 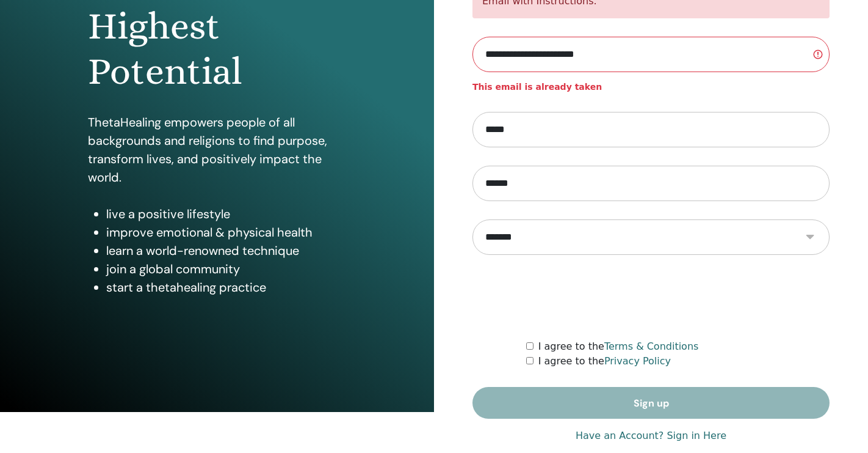 I want to click on li: join a global community, so click(x=226, y=269).